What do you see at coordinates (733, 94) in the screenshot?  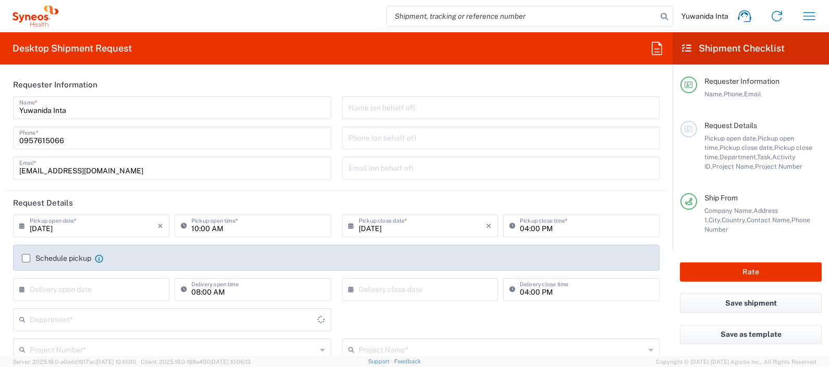 I see `span: Phone,` at bounding box center [733, 94].